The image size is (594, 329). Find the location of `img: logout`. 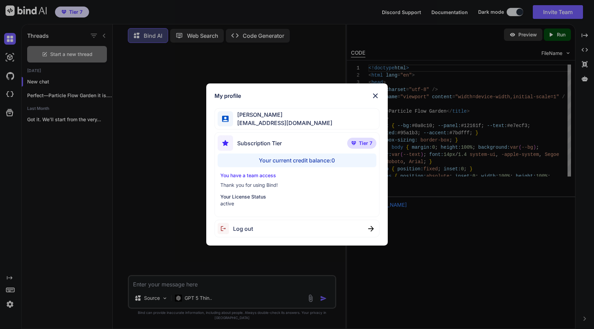

img: logout is located at coordinates (225, 229).